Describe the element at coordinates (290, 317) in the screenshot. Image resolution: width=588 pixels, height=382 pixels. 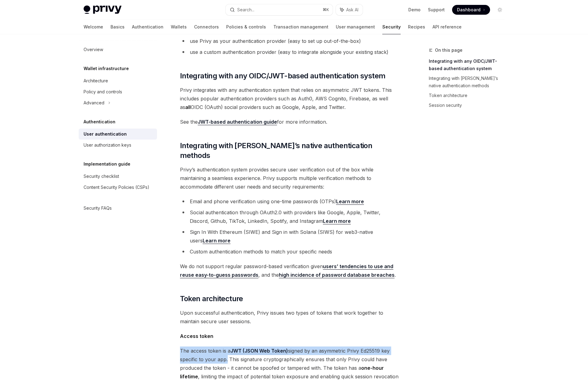
I see `span: Upon successful authentication, Privy issues two types of tokens that work together to maintain s...` at that location.